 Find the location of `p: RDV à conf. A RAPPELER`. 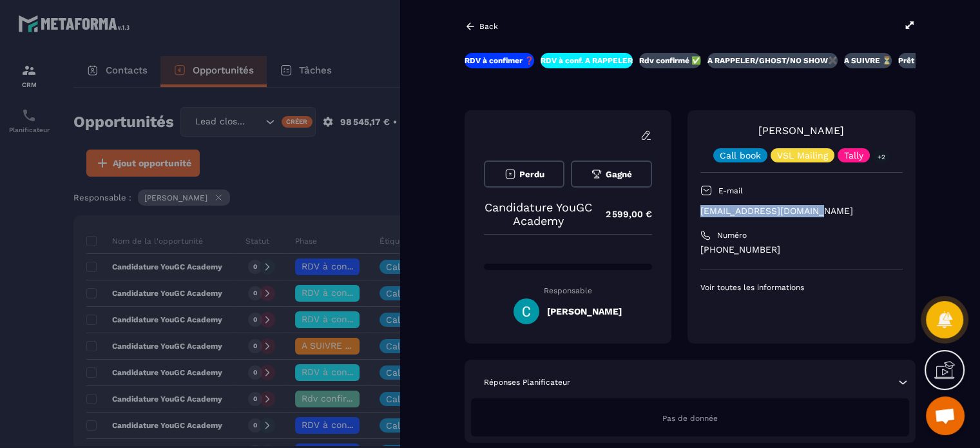

p: RDV à conf. A RAPPELER is located at coordinates (586, 60).